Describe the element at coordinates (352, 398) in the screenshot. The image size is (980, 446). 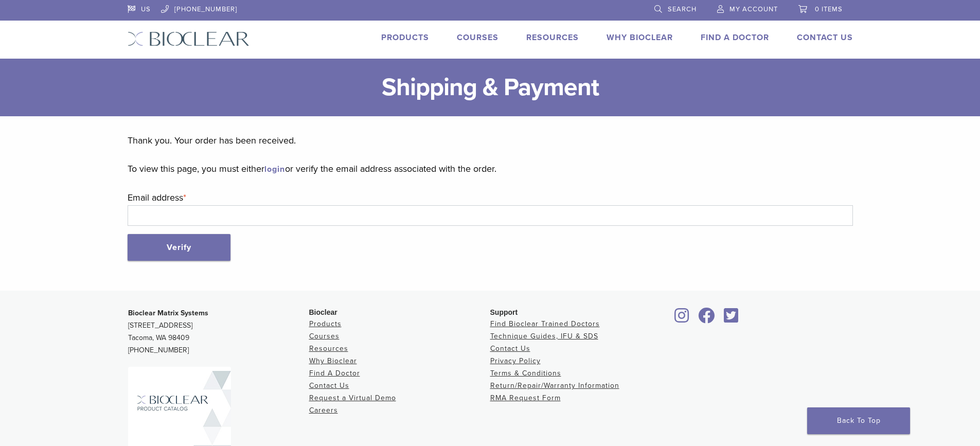
I see `a: Request a Virtual Demo` at that location.